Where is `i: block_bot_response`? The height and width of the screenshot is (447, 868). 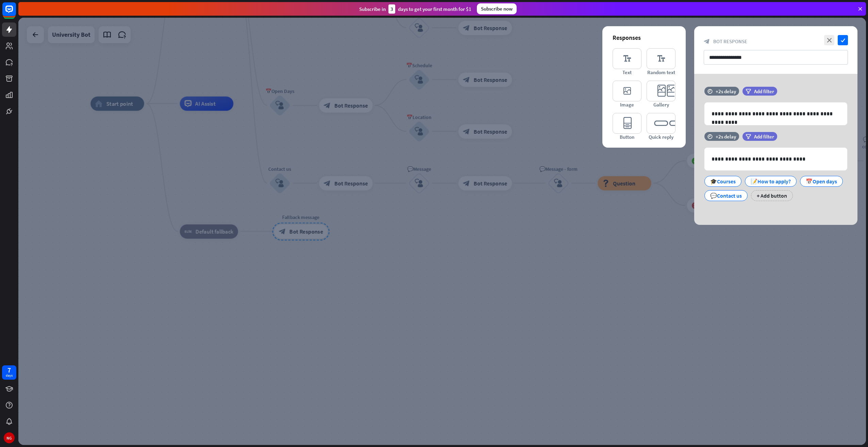
i: block_bot_response is located at coordinates (707, 42).